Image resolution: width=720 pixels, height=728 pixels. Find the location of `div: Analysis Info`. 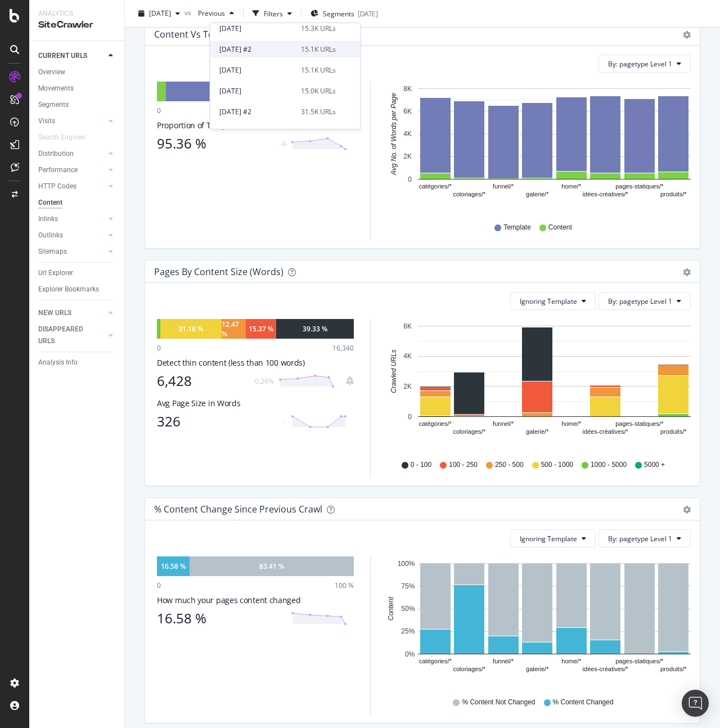

div: Analysis Info is located at coordinates (58, 363).